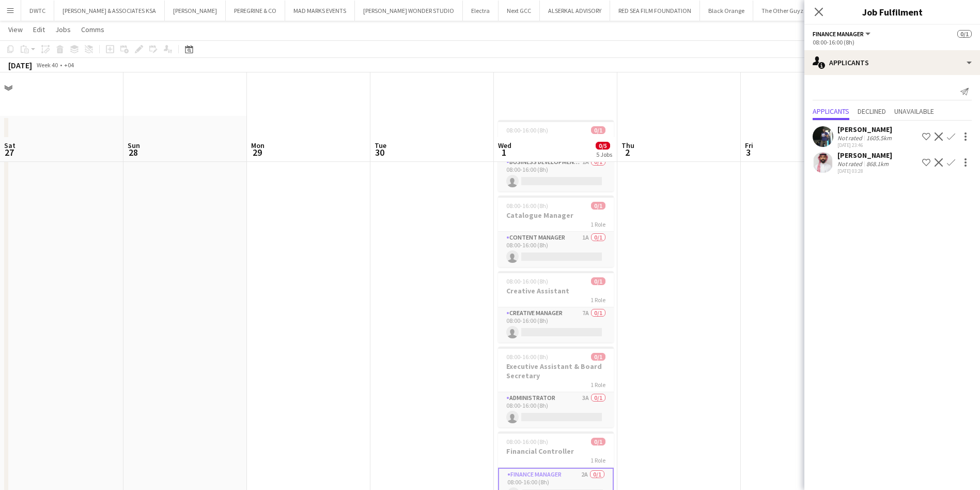 This screenshot has width=980, height=490. What do you see at coordinates (879, 138) in the screenshot?
I see `div: 1605.5km` at bounding box center [879, 138].